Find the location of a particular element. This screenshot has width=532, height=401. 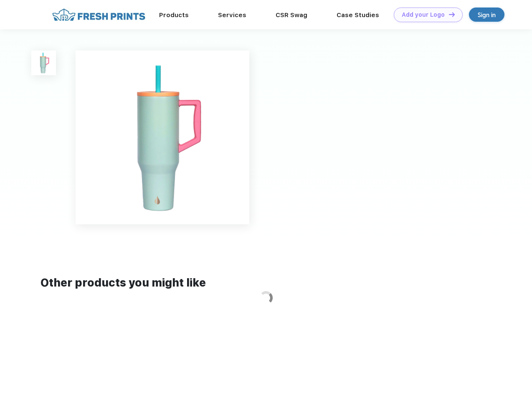

div: Other products you might like is located at coordinates (265, 283).